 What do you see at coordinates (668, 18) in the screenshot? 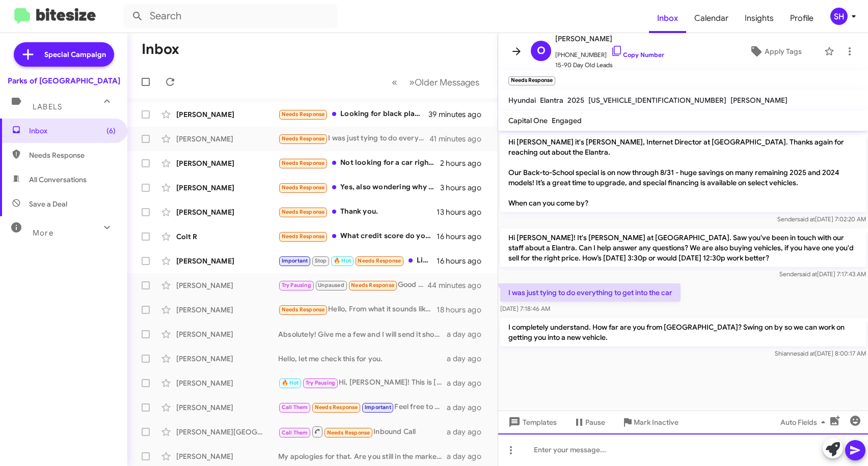
I see `a: Inbox` at bounding box center [668, 18].